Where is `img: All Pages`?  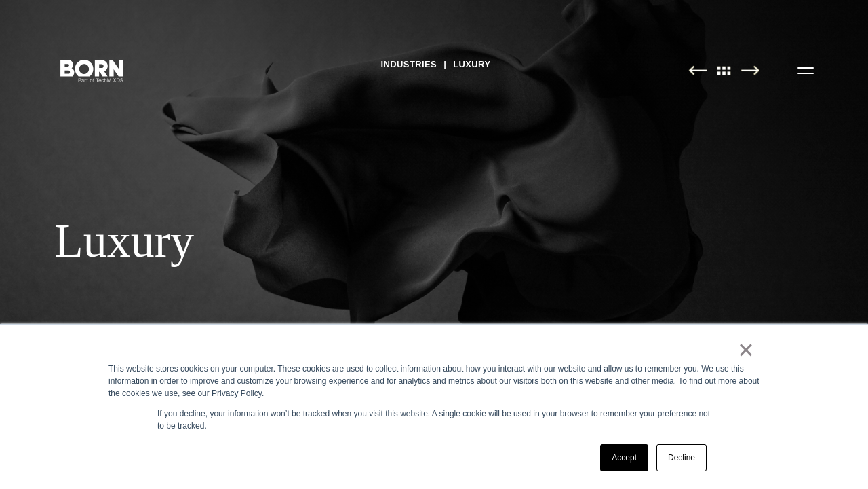 img: All Pages is located at coordinates (724, 70).